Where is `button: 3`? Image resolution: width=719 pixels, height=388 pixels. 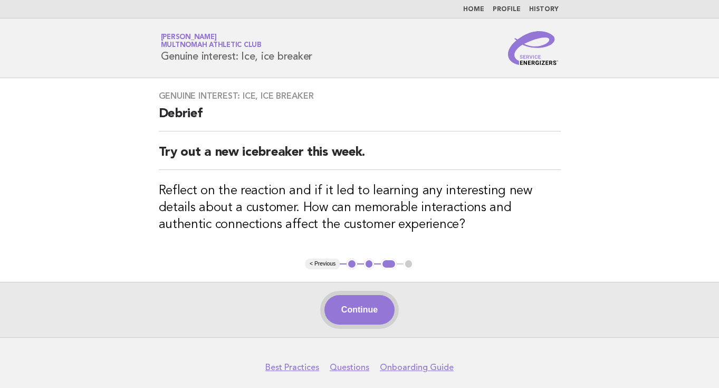 button: 3 is located at coordinates (388, 264).